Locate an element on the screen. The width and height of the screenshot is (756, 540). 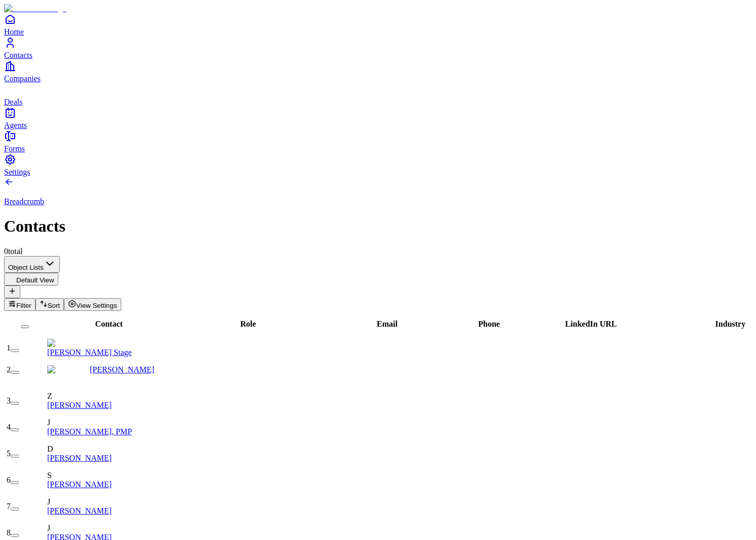
span: LinkedIn URL is located at coordinates (591, 323).